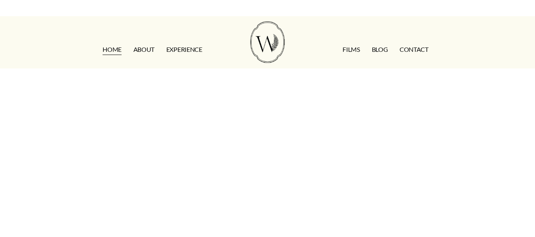 The height and width of the screenshot is (237, 535). Describe the element at coordinates (351, 50) in the screenshot. I see `a: FILMS` at that location.